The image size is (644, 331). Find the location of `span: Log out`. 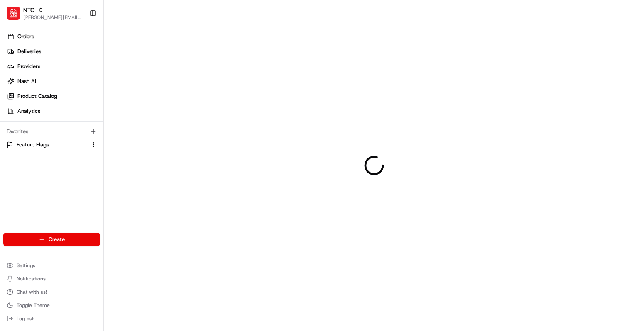

span: Log out is located at coordinates (25, 318).